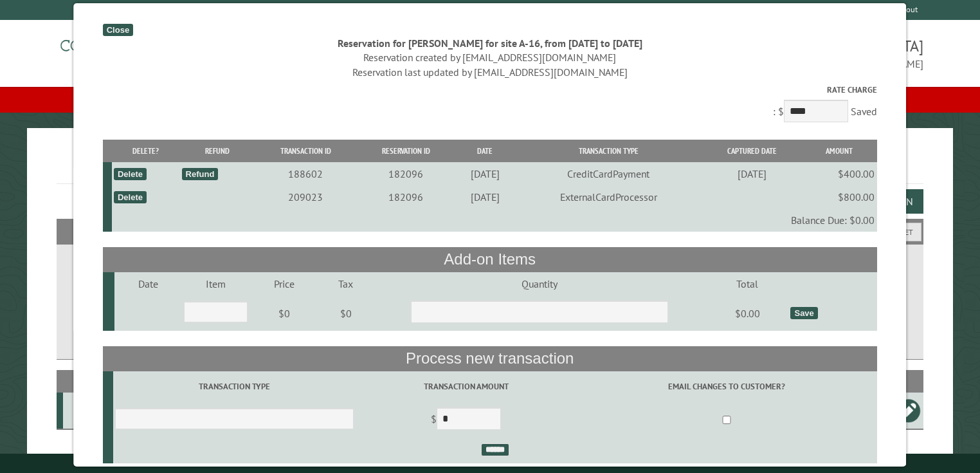 The width and height of the screenshot is (980, 473). What do you see at coordinates (839, 197) in the screenshot?
I see `td: $800.00` at bounding box center [839, 197].